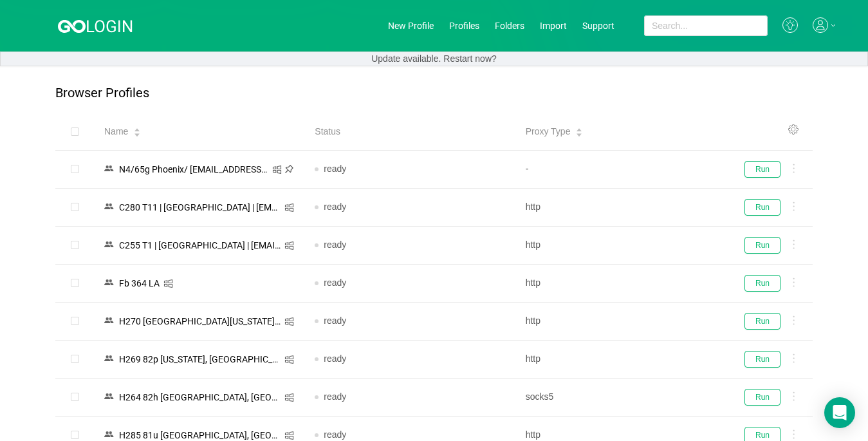 The width and height of the screenshot is (868, 441). I want to click on td: socks5, so click(621, 397).